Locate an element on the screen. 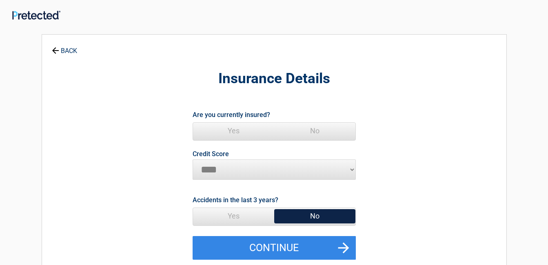  label: Accidents in the last 3 years? is located at coordinates (235, 200).